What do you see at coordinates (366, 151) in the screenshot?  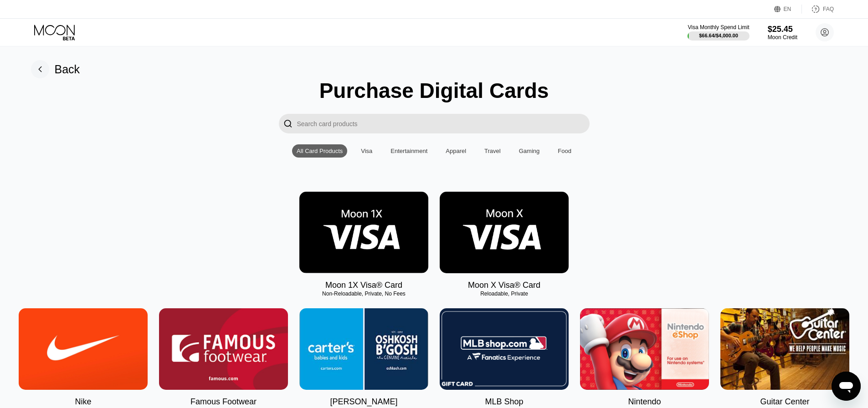 I see `div: Visa` at bounding box center [366, 151].